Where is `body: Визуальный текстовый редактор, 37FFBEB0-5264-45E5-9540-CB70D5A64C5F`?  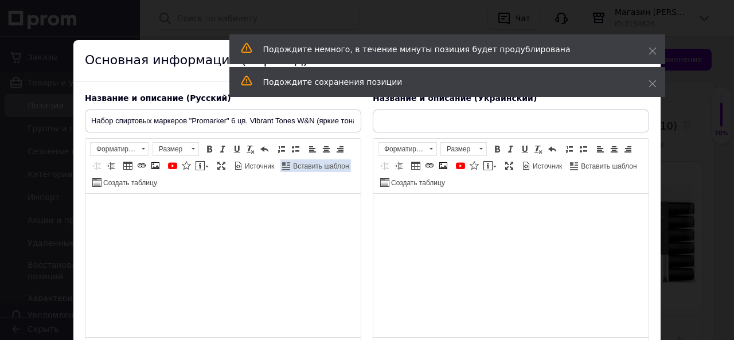 body: Визуальный текстовый редактор, 37FFBEB0-5264-45E5-9540-CB70D5A64C5F is located at coordinates (183, 41).